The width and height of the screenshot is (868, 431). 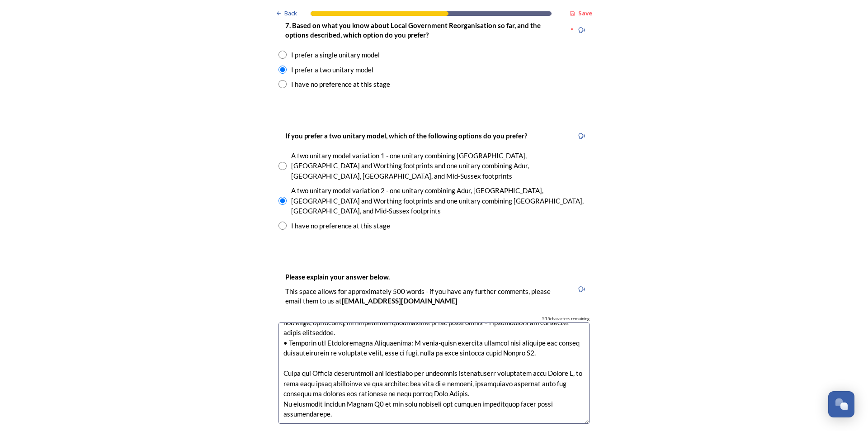 I want to click on strong: If you prefer a two unitary model, which of the following options do you prefer?, so click(x=406, y=135).